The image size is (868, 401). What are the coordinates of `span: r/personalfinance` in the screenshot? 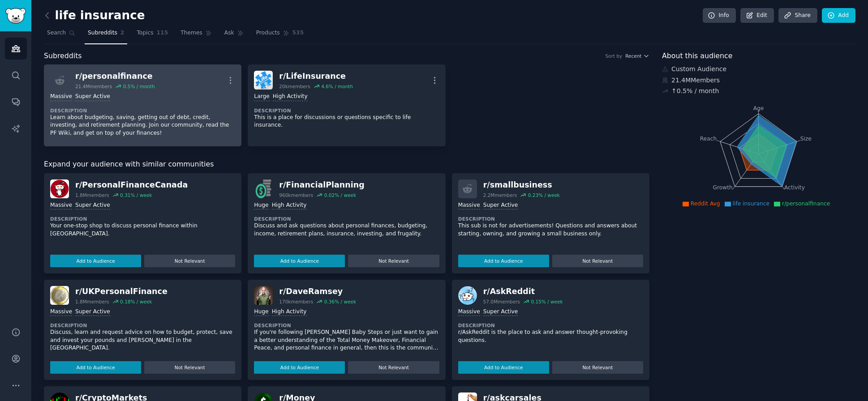 It's located at (805, 204).